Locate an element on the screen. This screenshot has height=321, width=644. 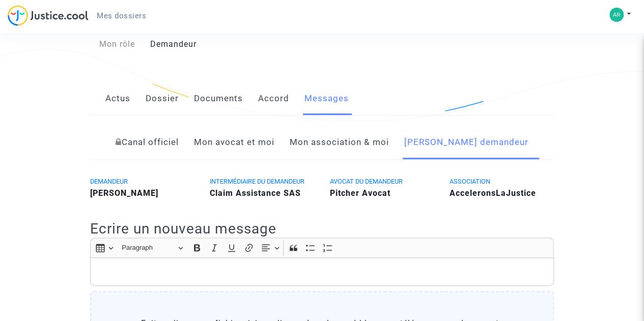
a: Messages is located at coordinates (326, 99).